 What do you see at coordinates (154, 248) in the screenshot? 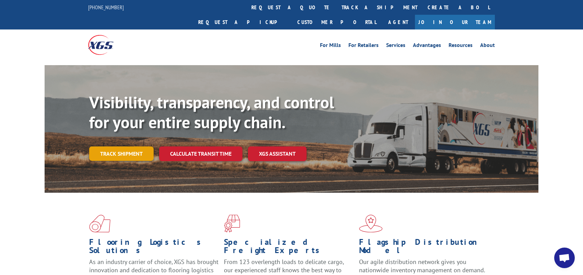
I see `h1: Flooring Logistics Solutions` at bounding box center [154, 248].